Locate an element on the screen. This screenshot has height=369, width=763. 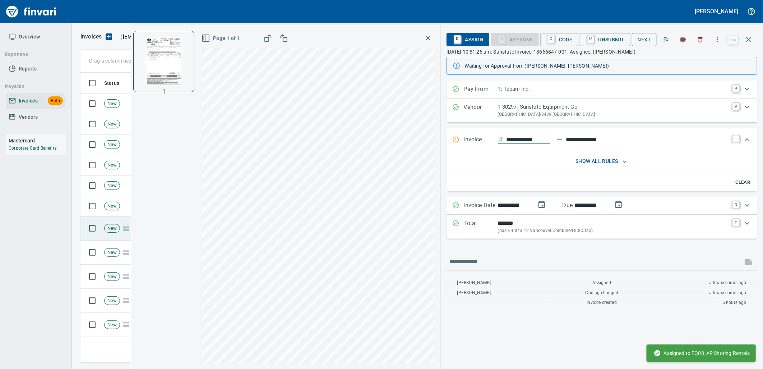
nav: breadcrumb is located at coordinates (91, 37).